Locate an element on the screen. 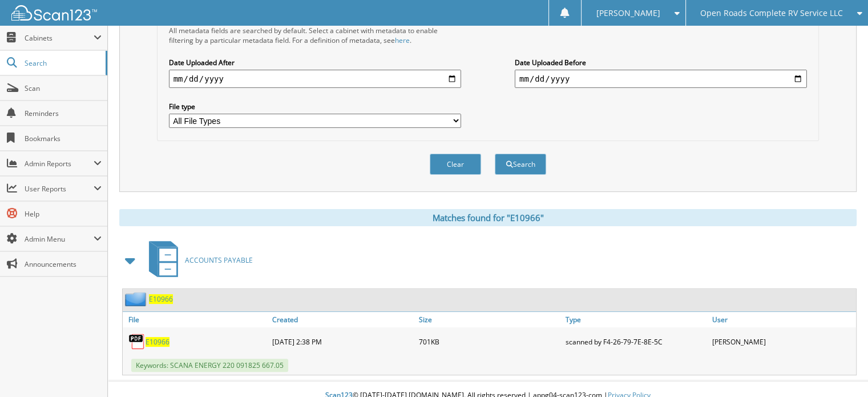 Image resolution: width=868 pixels, height=397 pixels. input: end is located at coordinates (661, 79).